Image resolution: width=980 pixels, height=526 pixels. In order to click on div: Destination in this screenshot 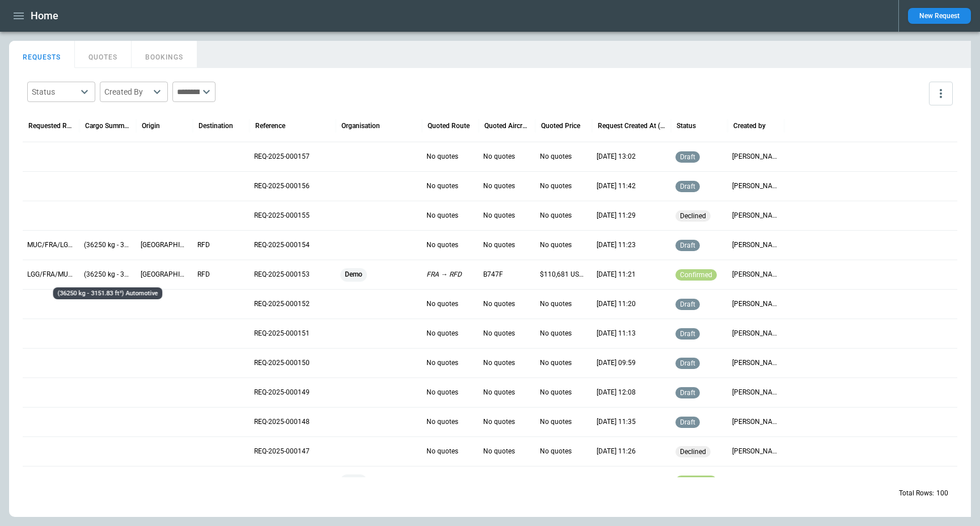, I will do `click(216, 126)`.